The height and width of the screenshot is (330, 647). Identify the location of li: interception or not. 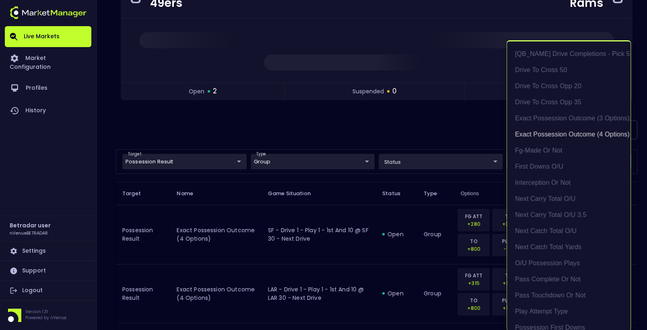
(569, 183).